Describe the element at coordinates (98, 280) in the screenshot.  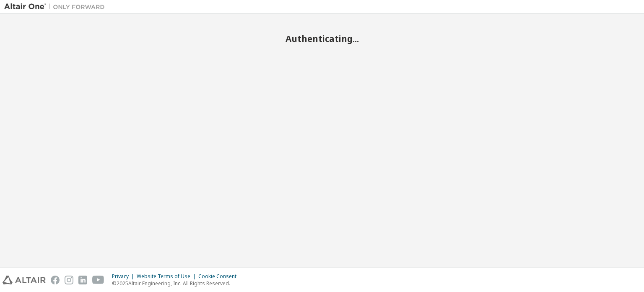
I see `img: youtube.svg` at that location.